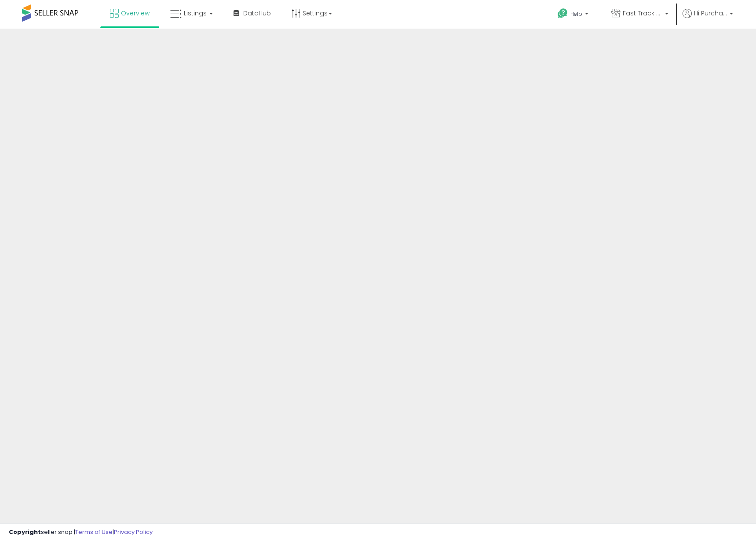 This screenshot has height=541, width=756. I want to click on a: Hi Purchase, so click(708, 18).